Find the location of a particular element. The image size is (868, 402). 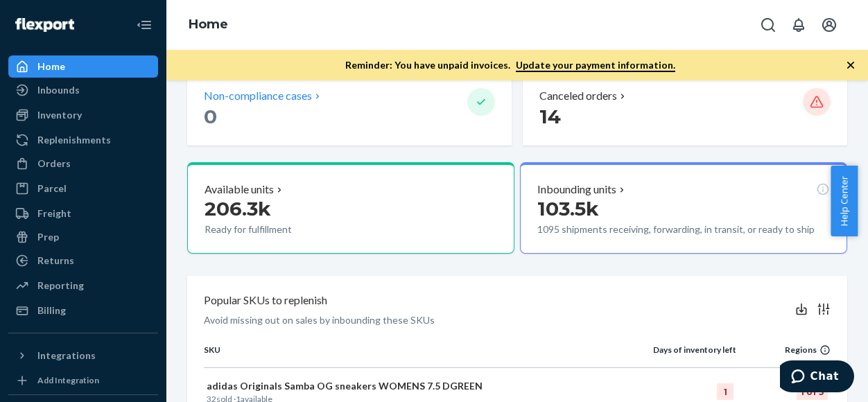

div: Returns is located at coordinates (55, 260).